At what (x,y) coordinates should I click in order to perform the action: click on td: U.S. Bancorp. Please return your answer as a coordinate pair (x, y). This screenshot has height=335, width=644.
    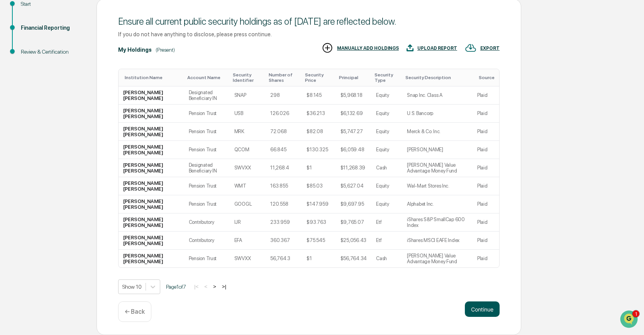
    Looking at the image, I should click on (438, 113).